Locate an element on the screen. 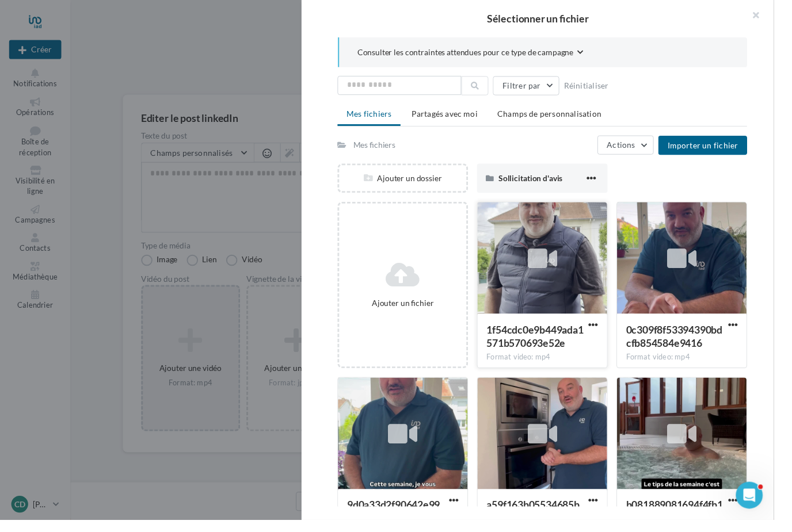 This screenshot has width=792, height=532. span: Actions is located at coordinates (635, 148).